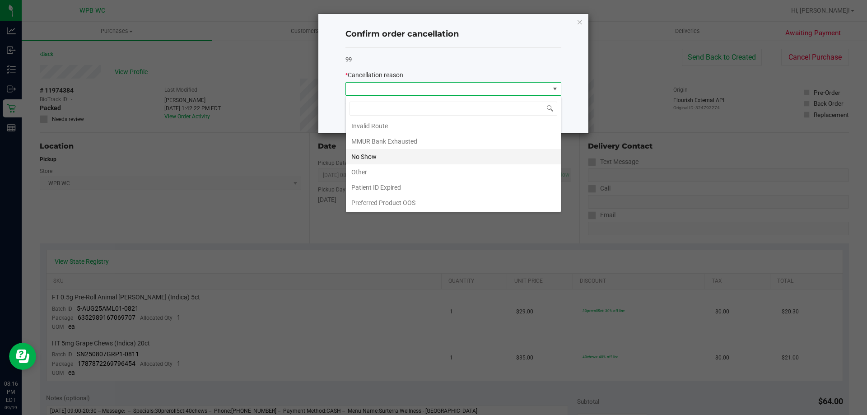  I want to click on li: Preferred Product OOS, so click(453, 203).